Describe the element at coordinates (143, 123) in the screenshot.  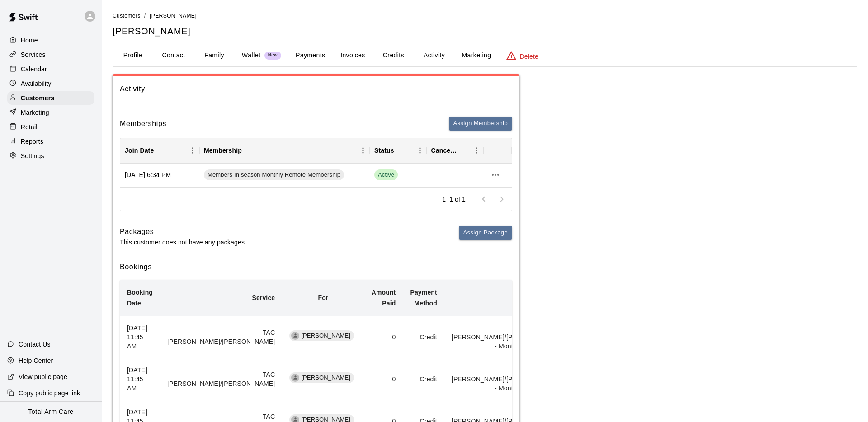
I see `h6: Memberships` at that location.